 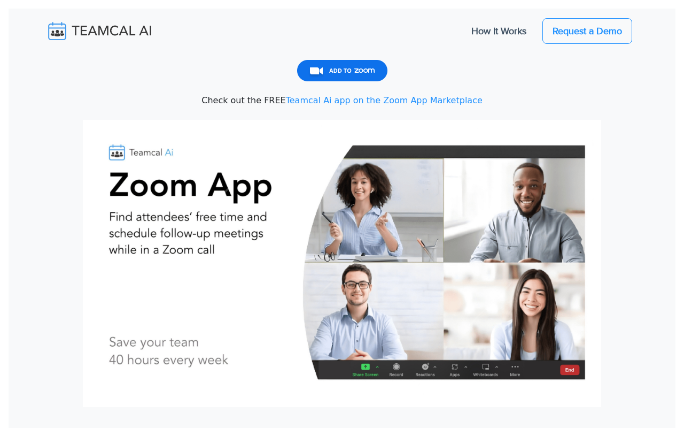 What do you see at coordinates (384, 100) in the screenshot?
I see `a: Teamcal Ai app on the Zoom App Marketplace` at bounding box center [384, 100].